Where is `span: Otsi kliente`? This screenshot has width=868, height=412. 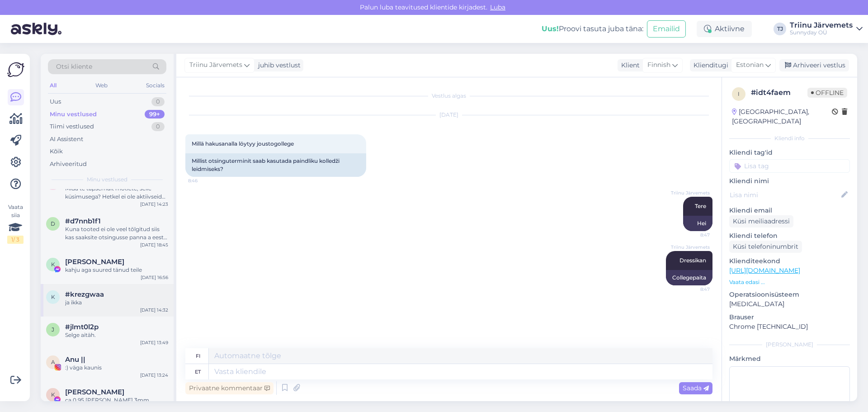 span: Otsi kliente is located at coordinates (74, 67).